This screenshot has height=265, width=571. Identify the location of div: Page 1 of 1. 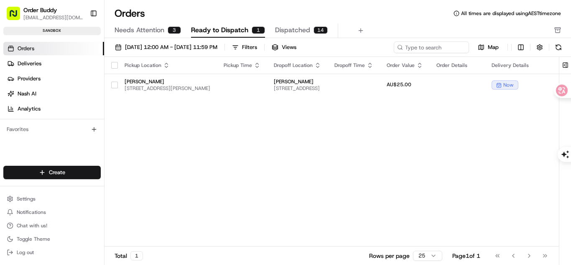
(466, 256).